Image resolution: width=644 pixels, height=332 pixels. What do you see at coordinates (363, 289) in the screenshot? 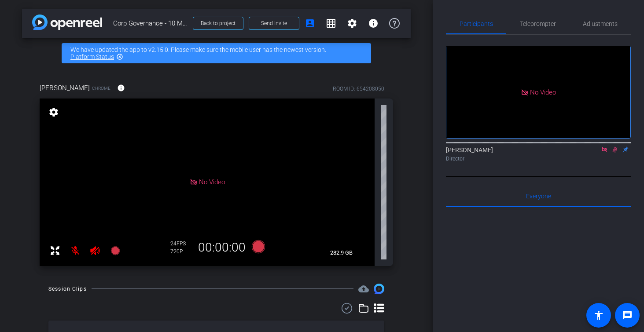
I see `mat-icon: cloud_upload` at bounding box center [363, 289].